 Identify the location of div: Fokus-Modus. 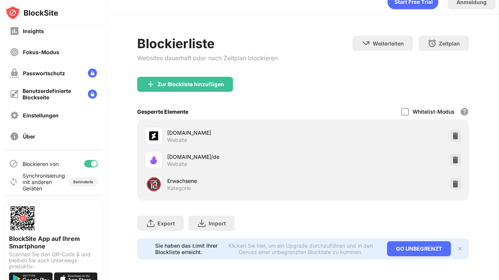
(41, 52).